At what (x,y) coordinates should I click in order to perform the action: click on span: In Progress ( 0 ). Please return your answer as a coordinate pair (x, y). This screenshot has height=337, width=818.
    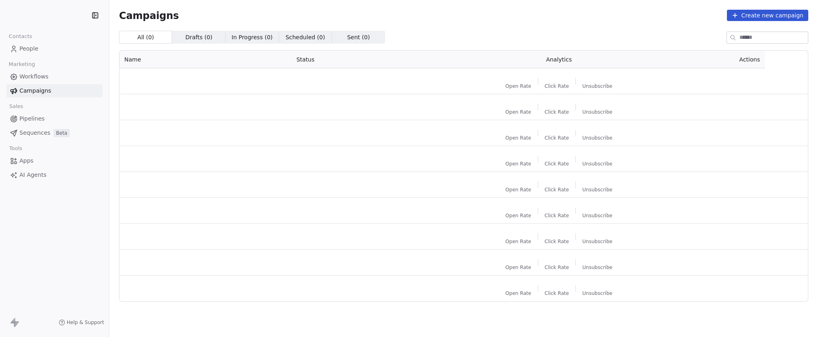
    Looking at the image, I should click on (252, 37).